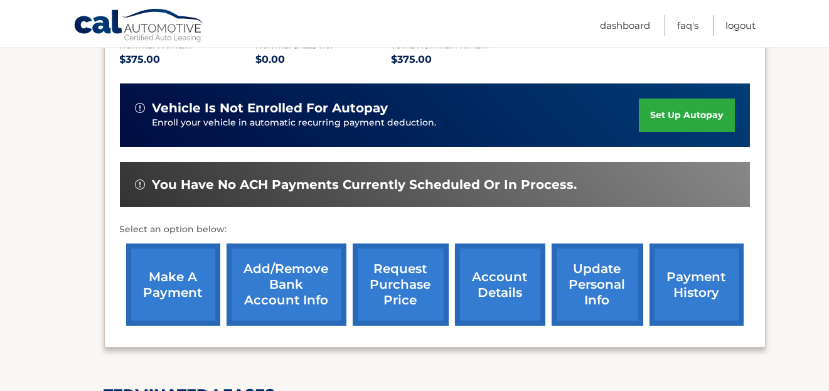 This screenshot has height=391, width=829. I want to click on a: make a payment, so click(173, 284).